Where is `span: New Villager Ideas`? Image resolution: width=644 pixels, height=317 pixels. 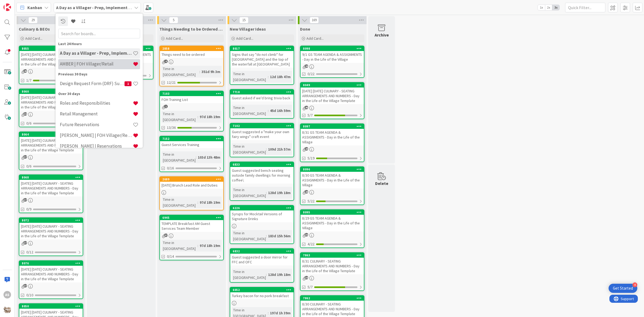 span: New Villager Ideas is located at coordinates (248, 29).